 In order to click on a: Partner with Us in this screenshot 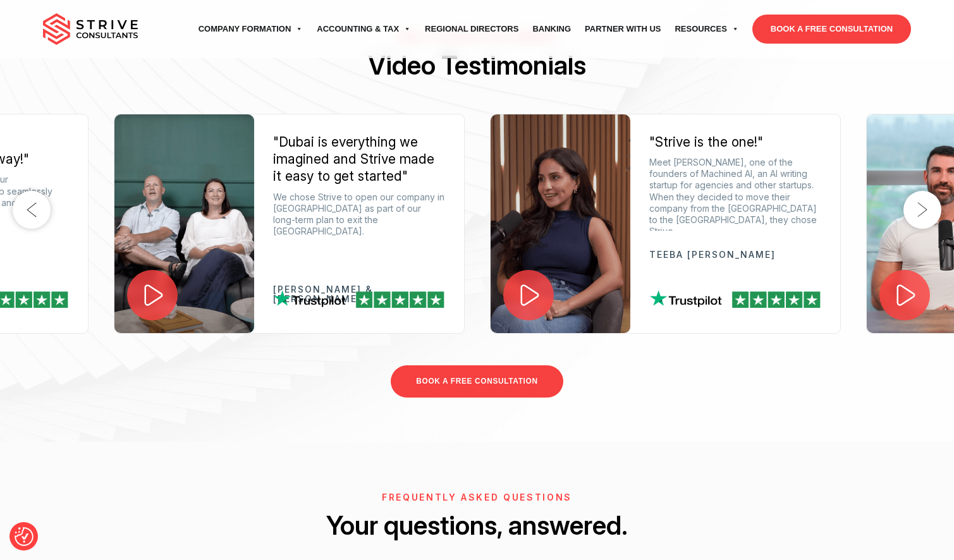, I will do `click(622, 29)`.